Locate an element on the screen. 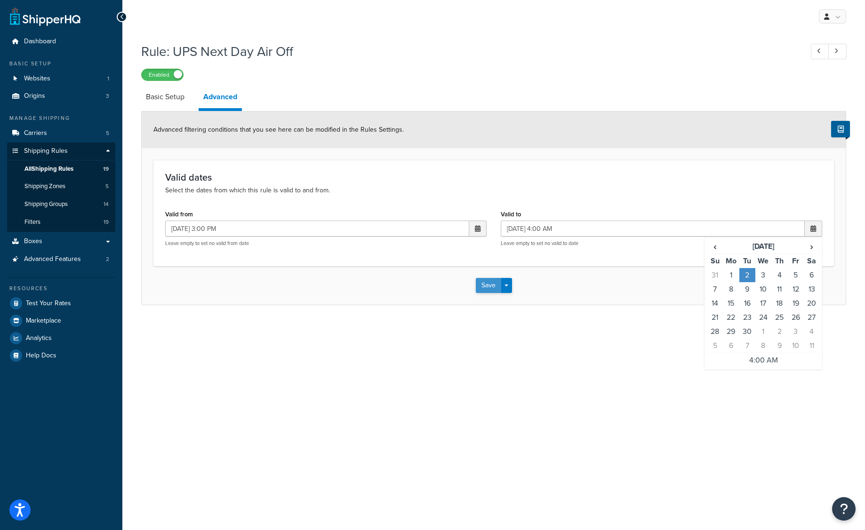  a: Help Docs is located at coordinates (61, 356).